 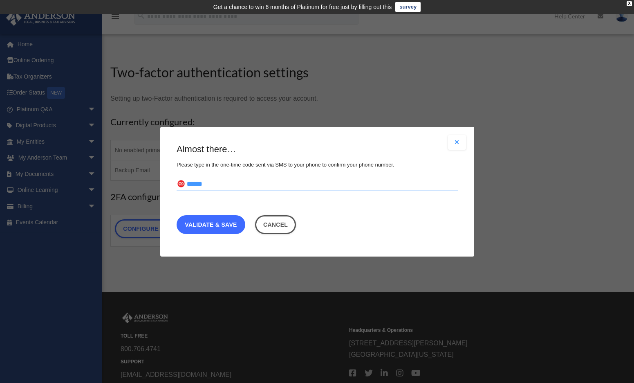 I want to click on a: Validate & Save, so click(x=211, y=224).